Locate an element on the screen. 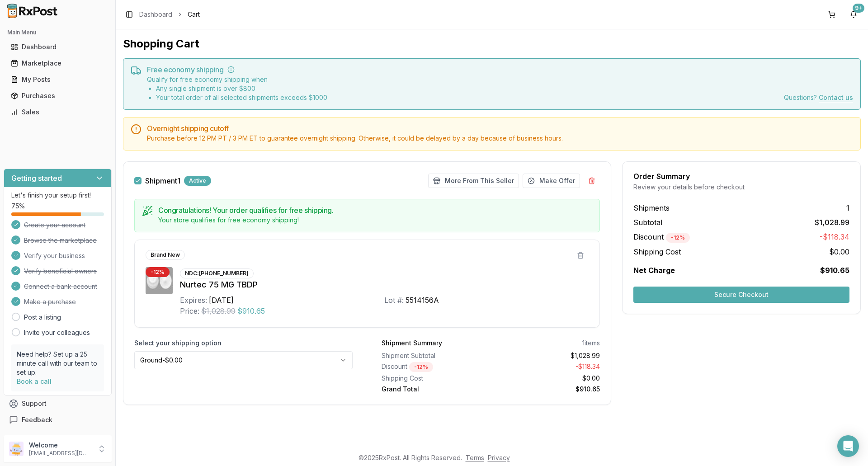 The width and height of the screenshot is (868, 466). button: Sales is located at coordinates (57, 112).